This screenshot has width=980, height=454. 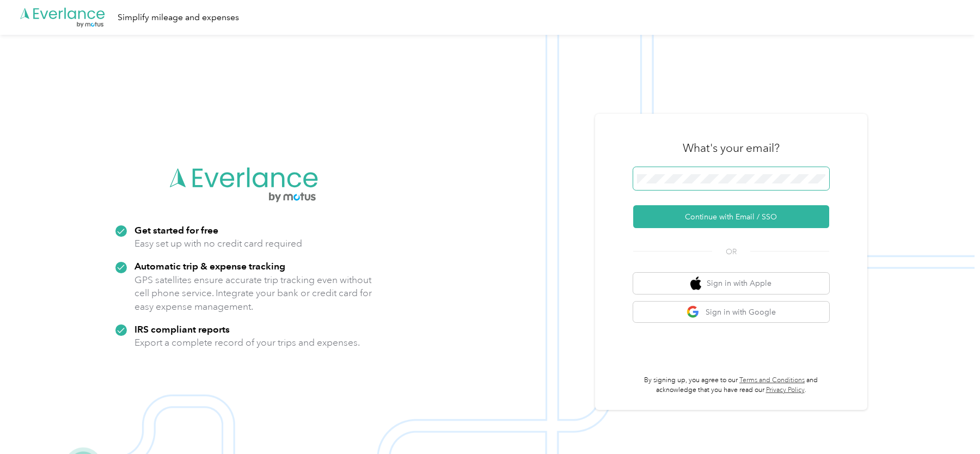 I want to click on p: Export a complete record of your trips and expenses., so click(x=247, y=342).